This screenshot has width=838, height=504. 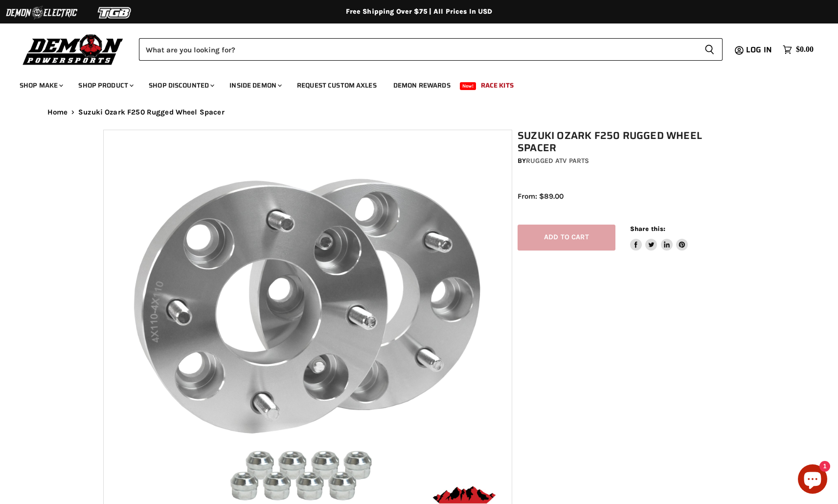 What do you see at coordinates (115, 13) in the screenshot?
I see `img: TGB Logo 2` at bounding box center [115, 13].